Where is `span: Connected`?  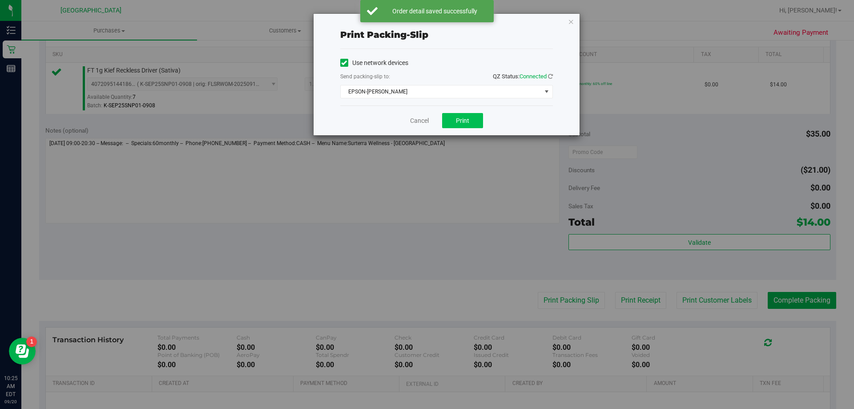 span: Connected is located at coordinates (533, 76).